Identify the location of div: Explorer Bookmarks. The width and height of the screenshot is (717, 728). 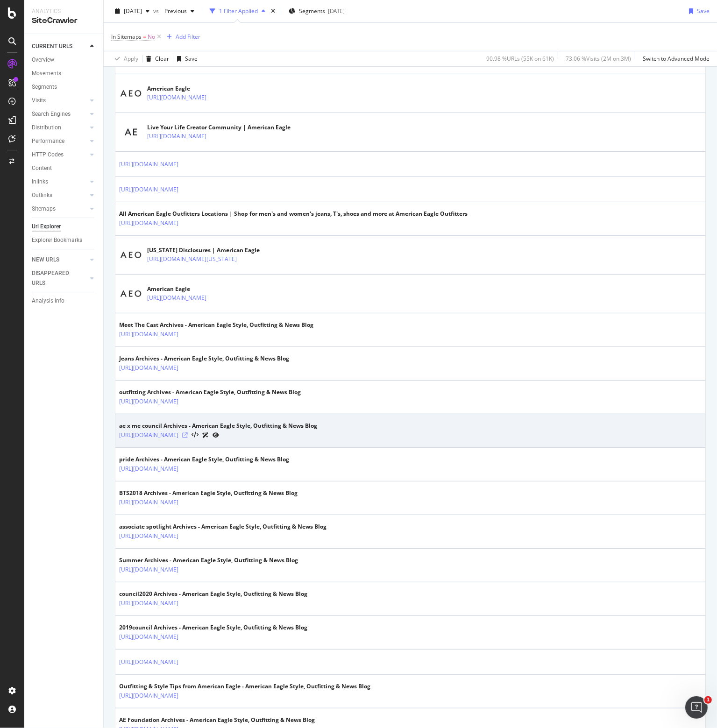
(57, 240).